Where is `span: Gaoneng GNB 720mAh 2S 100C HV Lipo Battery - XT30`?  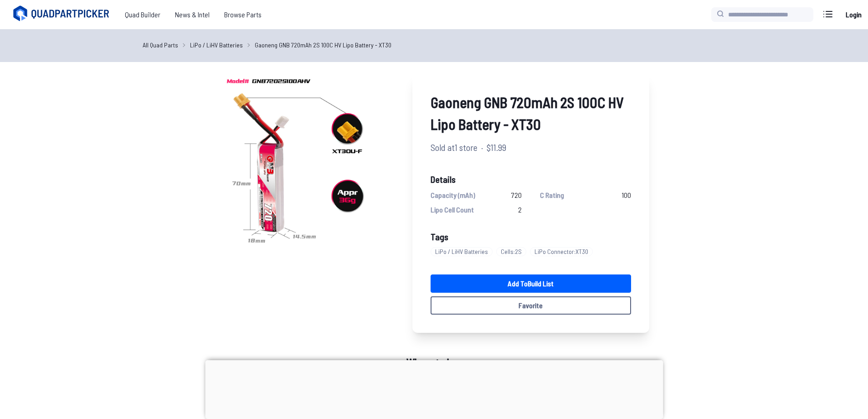 span: Gaoneng GNB 720mAh 2S 100C HV Lipo Battery - XT30 is located at coordinates (531, 113).